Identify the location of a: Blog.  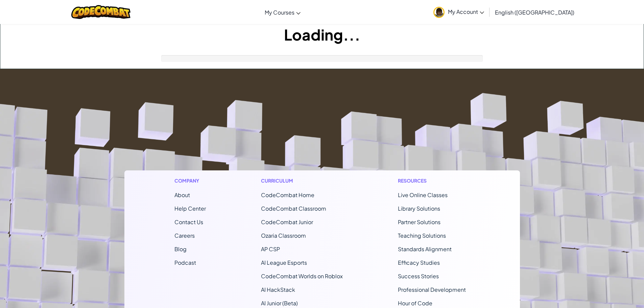
(180, 249).